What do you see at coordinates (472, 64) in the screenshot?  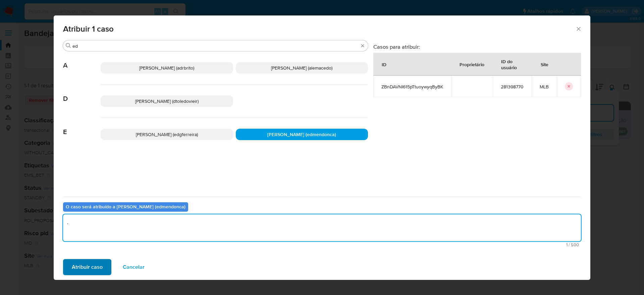 I see `div: Proprietário` at bounding box center [472, 64].